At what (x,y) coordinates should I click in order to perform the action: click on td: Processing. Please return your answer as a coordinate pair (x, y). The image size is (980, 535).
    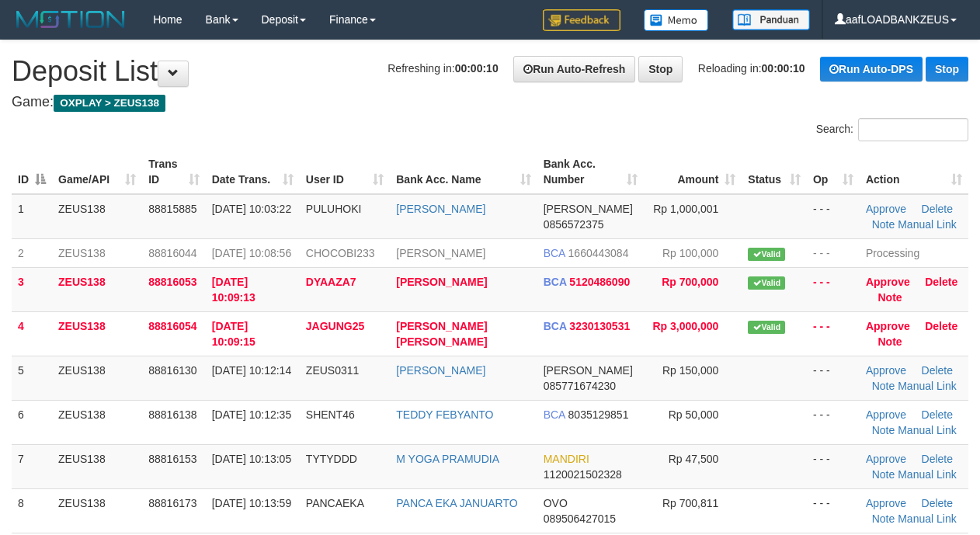
    Looking at the image, I should click on (914, 252).